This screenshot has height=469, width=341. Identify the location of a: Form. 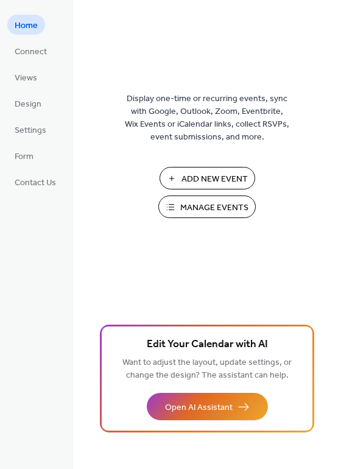
(24, 155).